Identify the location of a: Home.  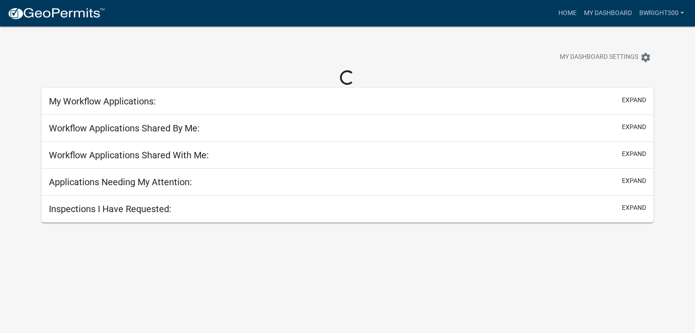
(567, 13).